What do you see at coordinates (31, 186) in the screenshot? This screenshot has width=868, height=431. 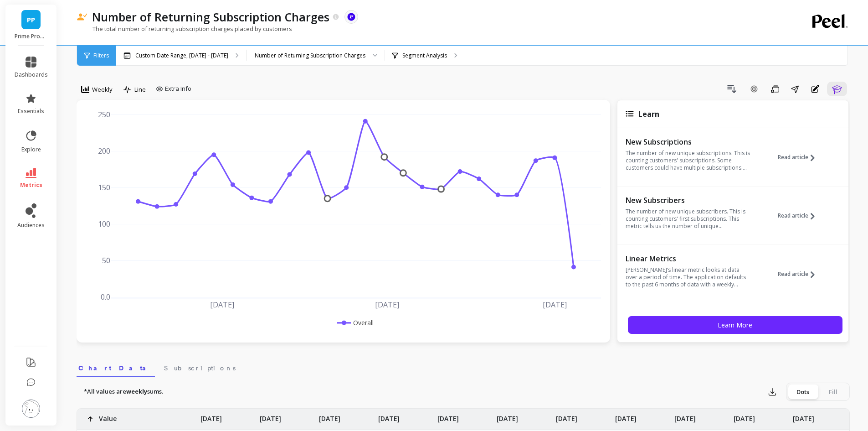 I see `span: metrics` at bounding box center [31, 186].